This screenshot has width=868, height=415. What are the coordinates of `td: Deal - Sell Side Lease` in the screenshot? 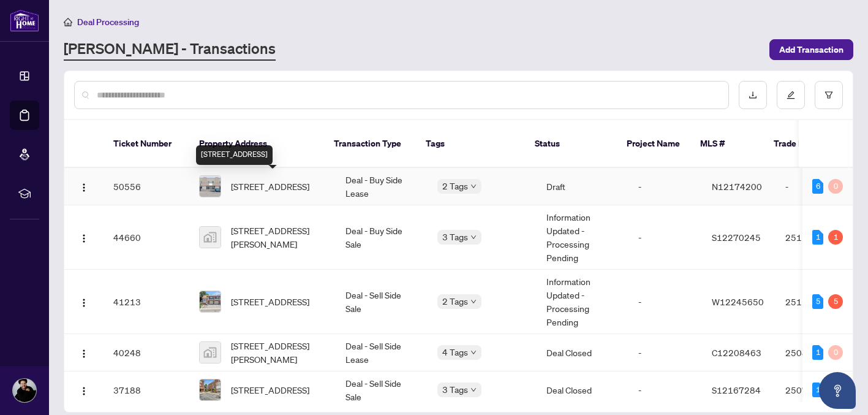 It's located at (382, 352).